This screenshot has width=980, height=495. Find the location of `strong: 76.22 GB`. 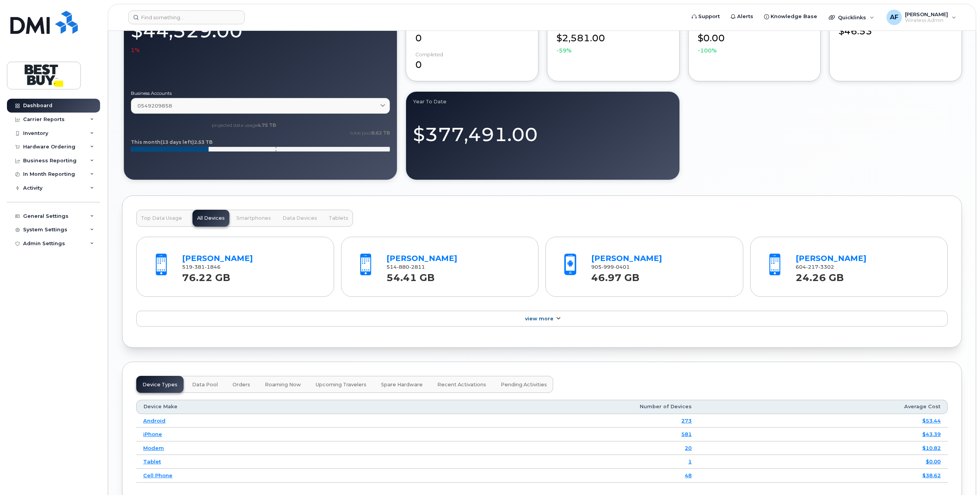

strong: 76.22 GB is located at coordinates (206, 275).